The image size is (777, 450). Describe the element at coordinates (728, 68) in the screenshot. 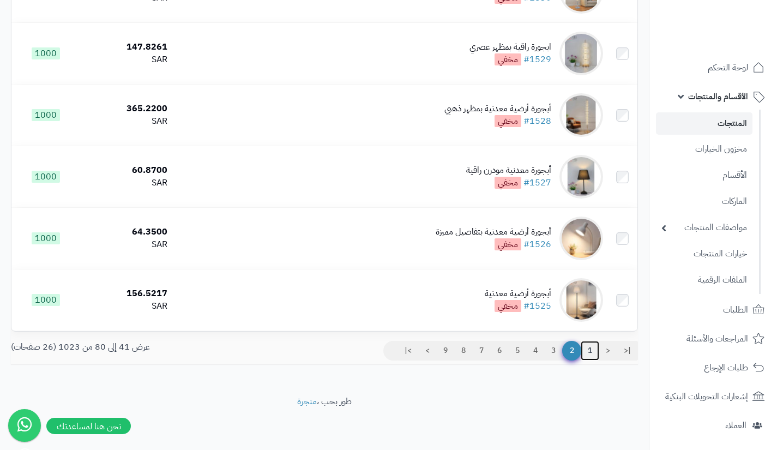

I see `span: لوحة التحكم` at that location.